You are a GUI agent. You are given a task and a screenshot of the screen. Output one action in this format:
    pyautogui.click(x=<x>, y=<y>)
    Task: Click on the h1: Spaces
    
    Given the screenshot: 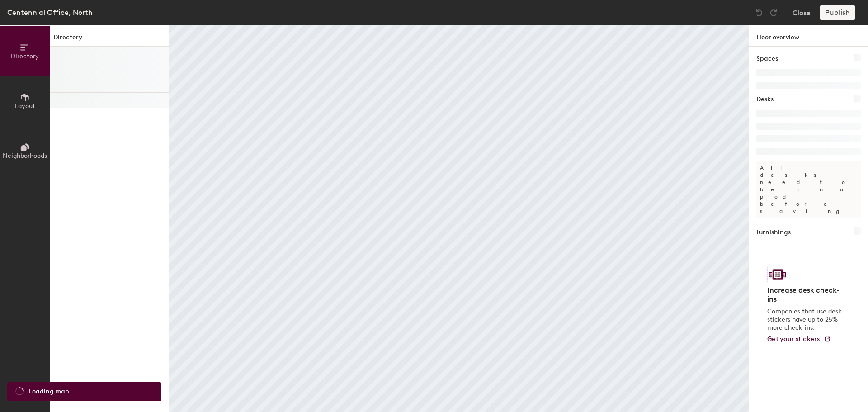 What is the action you would take?
    pyautogui.click(x=767, y=59)
    